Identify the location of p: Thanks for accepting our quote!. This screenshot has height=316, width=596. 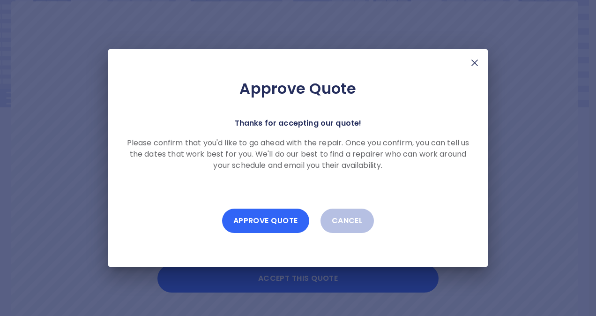
(298, 123).